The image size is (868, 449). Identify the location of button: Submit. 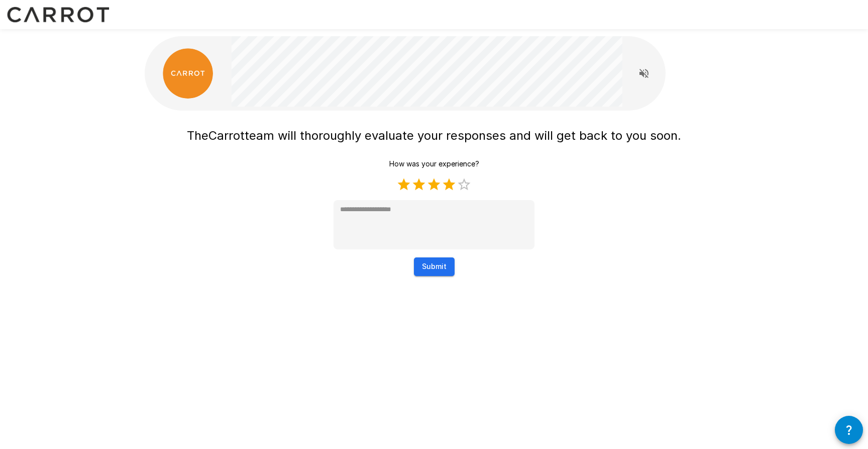
(434, 266).